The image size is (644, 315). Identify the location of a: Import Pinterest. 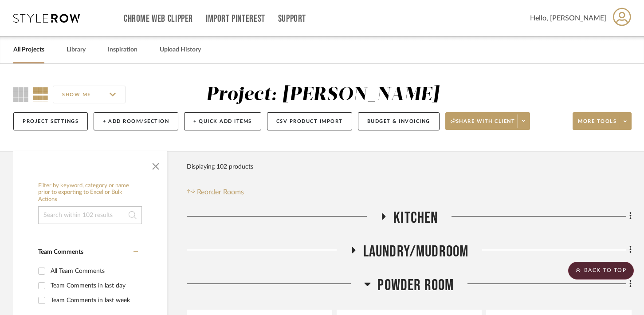
(236, 19).